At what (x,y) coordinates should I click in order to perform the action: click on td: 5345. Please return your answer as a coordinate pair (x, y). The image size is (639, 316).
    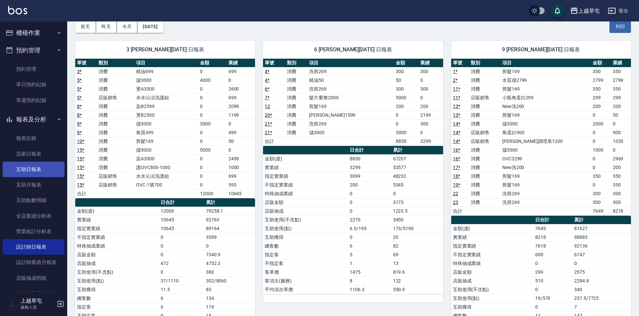
    Looking at the image, I should click on (417, 185).